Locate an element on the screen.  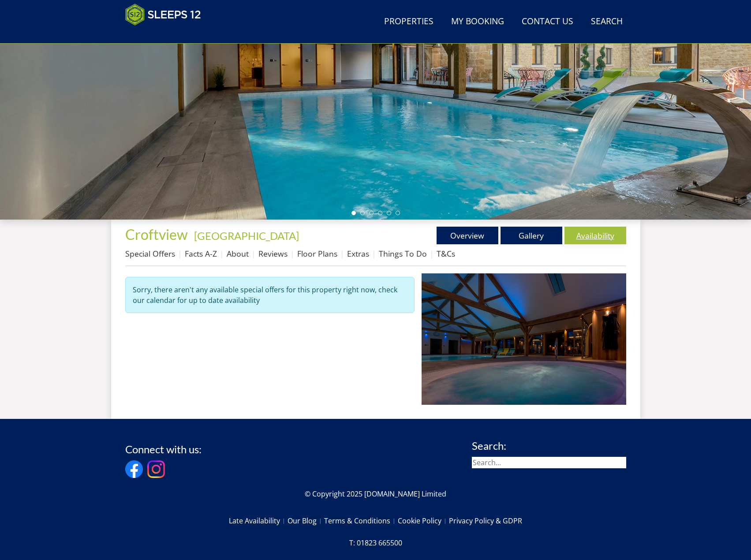
img: Instagram is located at coordinates (156, 469).